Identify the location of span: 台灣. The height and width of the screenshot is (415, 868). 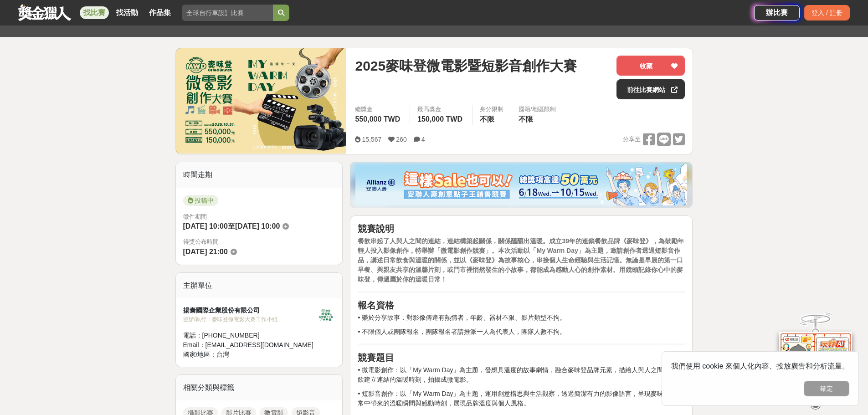
(223, 354).